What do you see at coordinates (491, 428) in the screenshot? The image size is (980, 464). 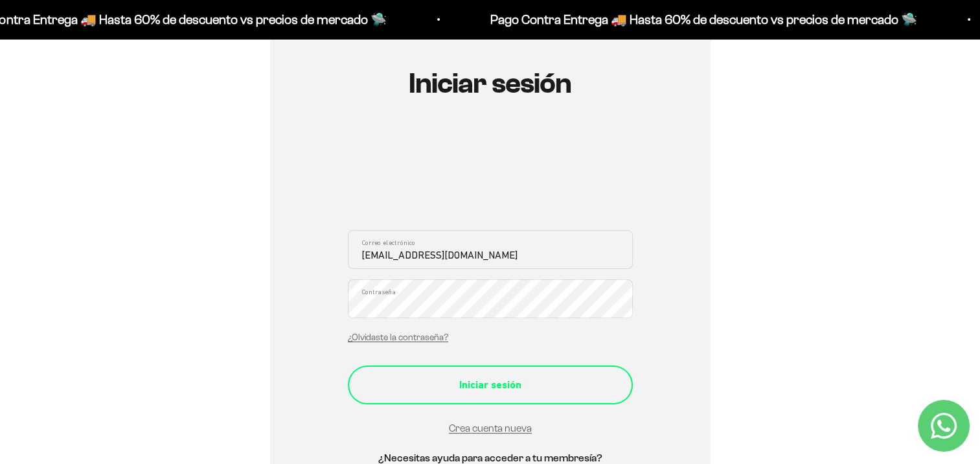 I see `a: Crea cuenta nueva` at bounding box center [491, 428].